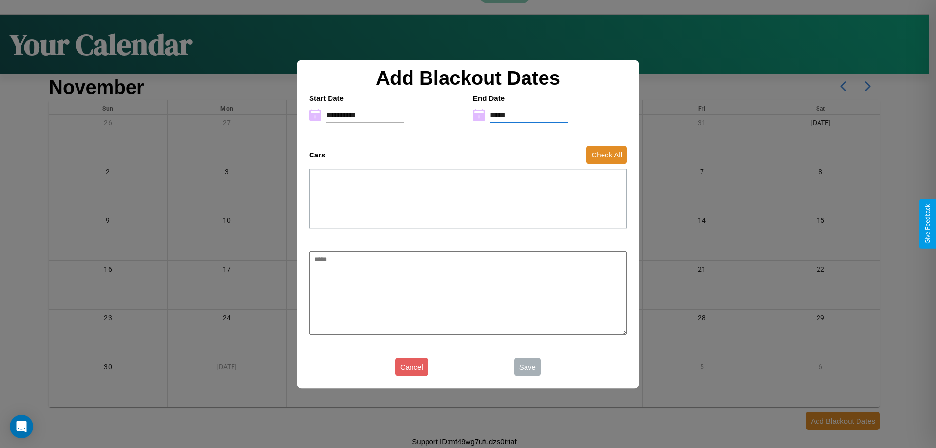 The width and height of the screenshot is (936, 448). What do you see at coordinates (607, 155) in the screenshot?
I see `button: Check All` at bounding box center [607, 155].